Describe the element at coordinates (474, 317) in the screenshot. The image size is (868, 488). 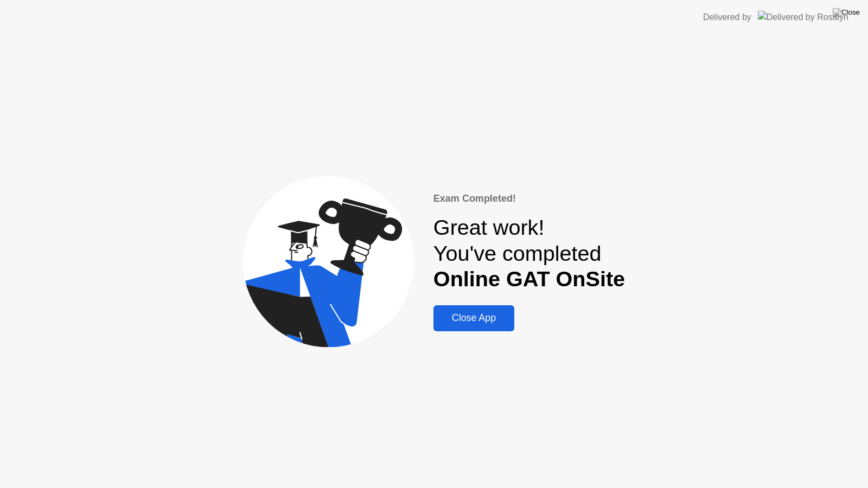
I see `div: Close App` at that location.